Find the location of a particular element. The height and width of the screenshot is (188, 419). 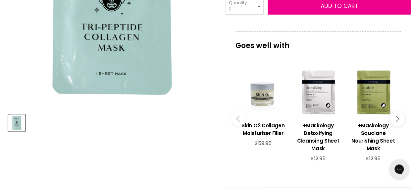

span: Add to cart is located at coordinates (339, 6).